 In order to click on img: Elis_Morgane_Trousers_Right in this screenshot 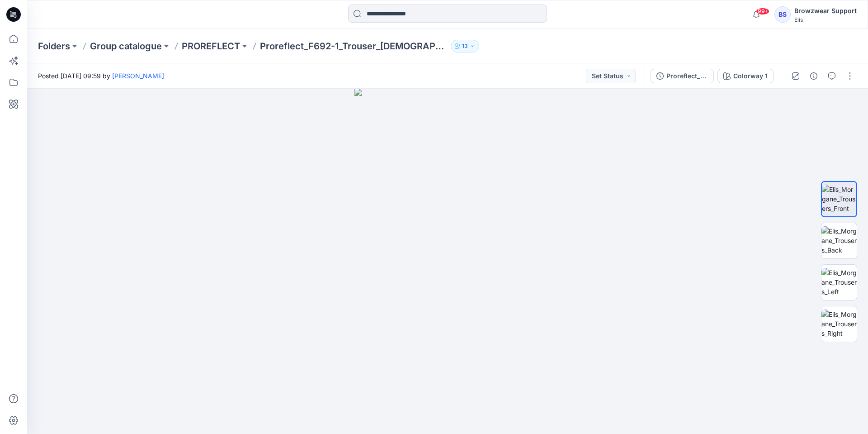, I will do `click(840, 324)`.